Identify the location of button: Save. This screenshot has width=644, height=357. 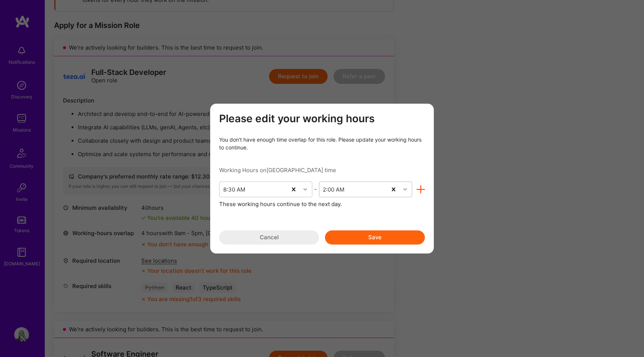
(375, 238).